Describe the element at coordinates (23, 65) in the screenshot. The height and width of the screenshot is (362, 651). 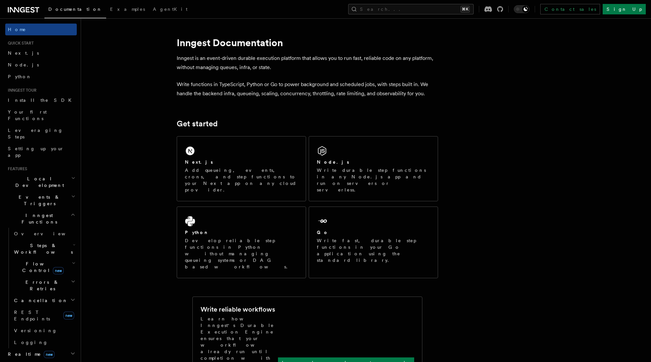
I see `span: Node.js` at that location.